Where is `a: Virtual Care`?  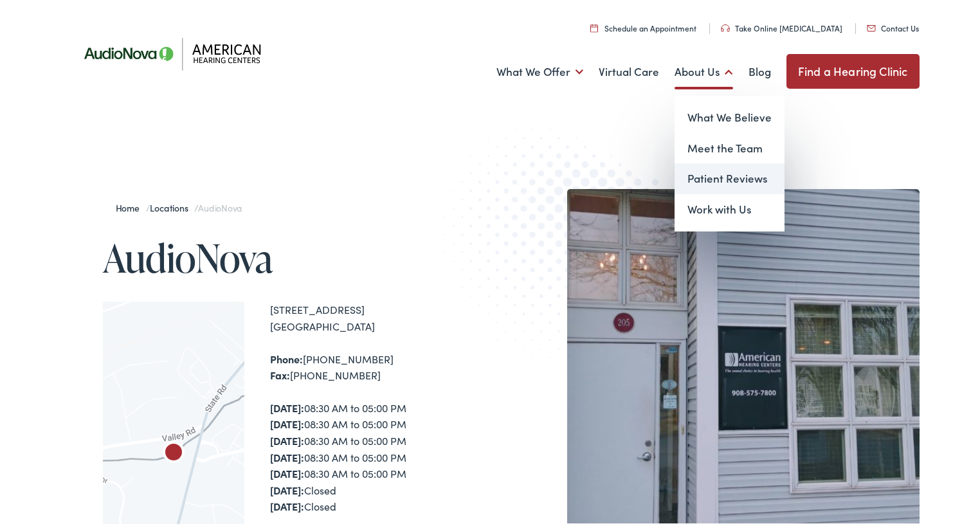 a: Virtual Care is located at coordinates (629, 69).